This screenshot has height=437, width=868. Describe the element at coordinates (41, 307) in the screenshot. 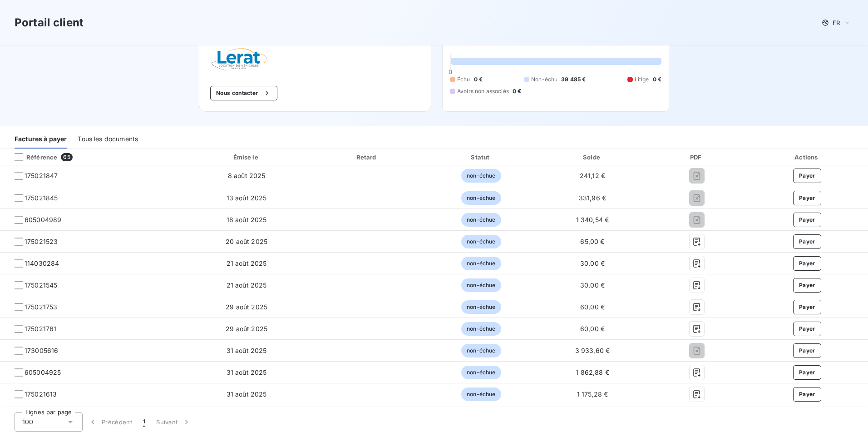

I see `span: 175021753` at that location.